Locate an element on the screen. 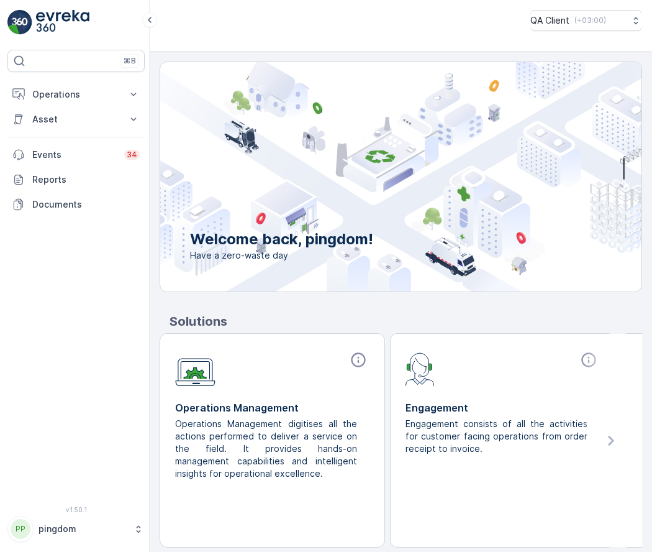  img: logo is located at coordinates (20, 22).